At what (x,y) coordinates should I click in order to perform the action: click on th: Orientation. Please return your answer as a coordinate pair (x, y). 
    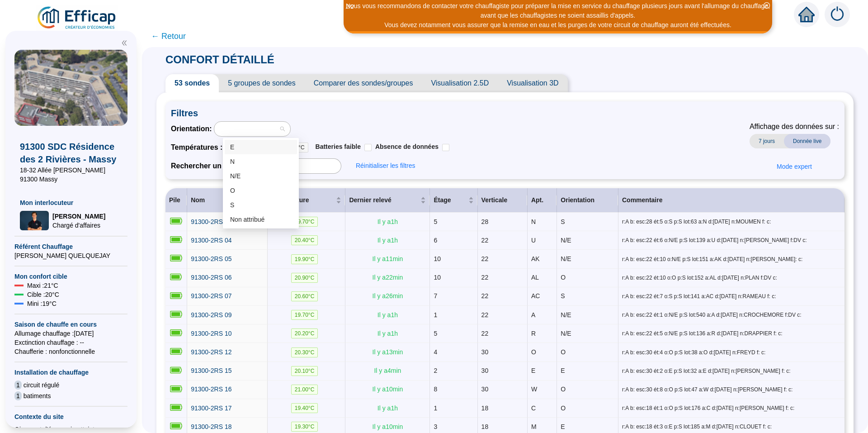
    Looking at the image, I should click on (588, 200).